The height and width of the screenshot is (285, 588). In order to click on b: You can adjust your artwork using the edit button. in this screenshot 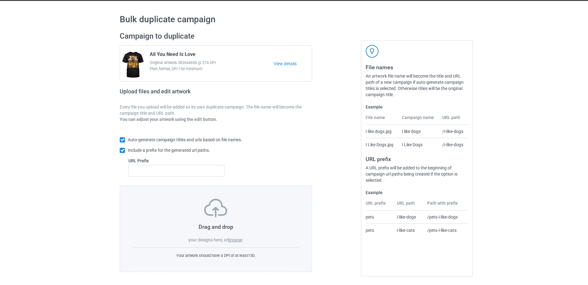, I will do `click(168, 119)`.